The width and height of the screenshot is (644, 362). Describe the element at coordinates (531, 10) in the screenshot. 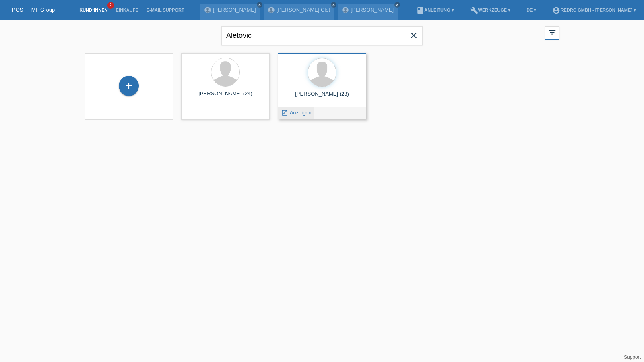

I see `a: DE ▾` at that location.